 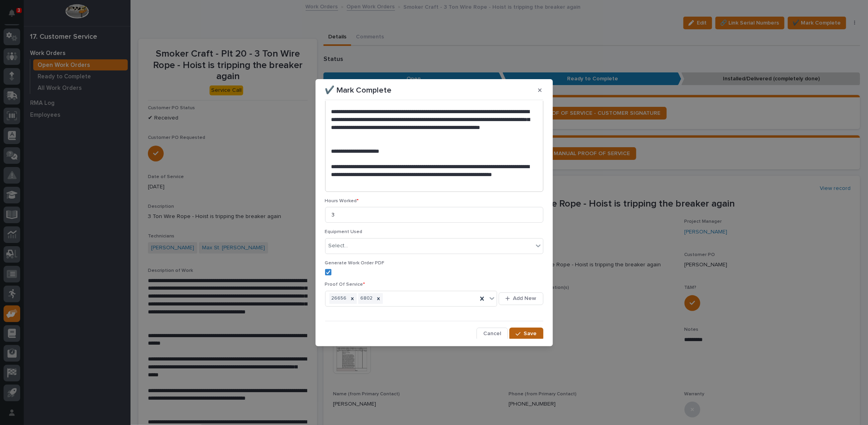 What do you see at coordinates (342, 201) in the screenshot?
I see `span: Hours Worked` at bounding box center [342, 201].